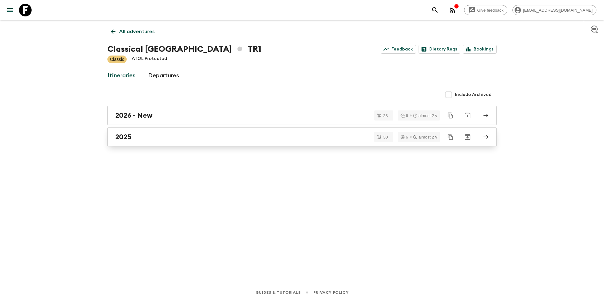  Describe the element at coordinates (435, 10) in the screenshot. I see `button: search adventures` at that location.